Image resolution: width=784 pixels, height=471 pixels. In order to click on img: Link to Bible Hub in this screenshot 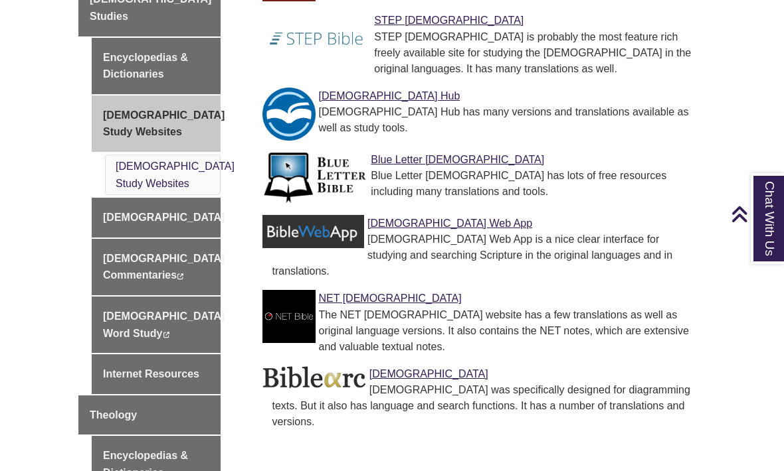, I will do `click(289, 114)`.